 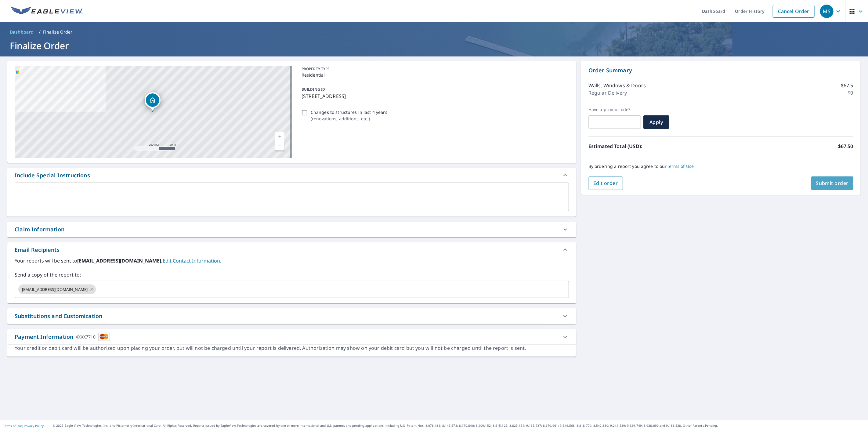 What do you see at coordinates (58, 32) in the screenshot?
I see `p: Finalize Order` at bounding box center [58, 32].